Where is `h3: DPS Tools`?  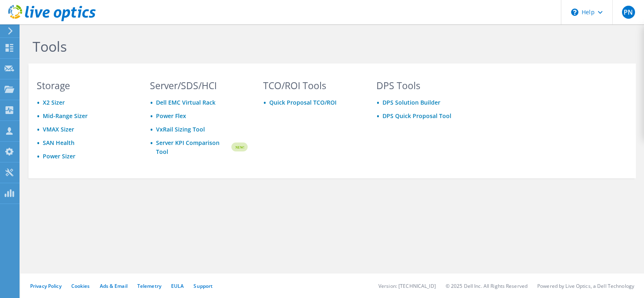 h3: DPS Tools is located at coordinates (426, 85).